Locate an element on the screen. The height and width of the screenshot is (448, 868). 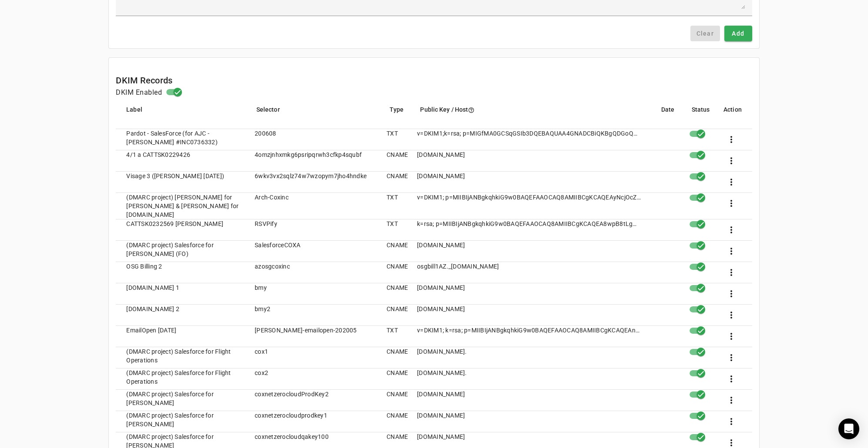
mat-cell: bmy2 is located at coordinates (314, 315).